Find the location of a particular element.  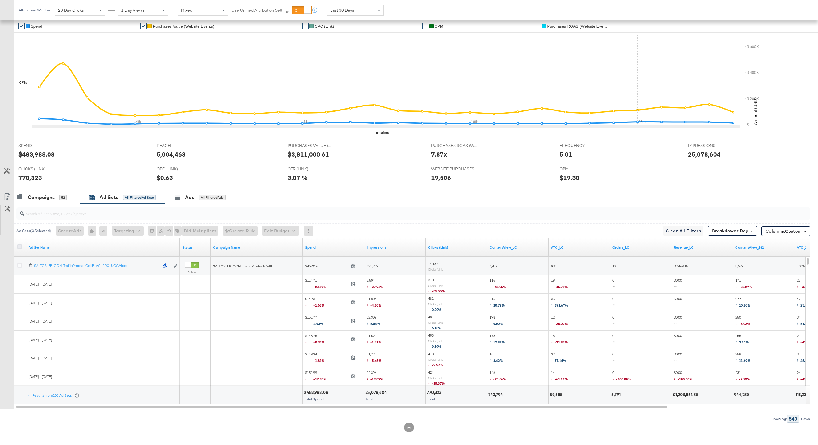

span: 11,804 is located at coordinates (374, 302).